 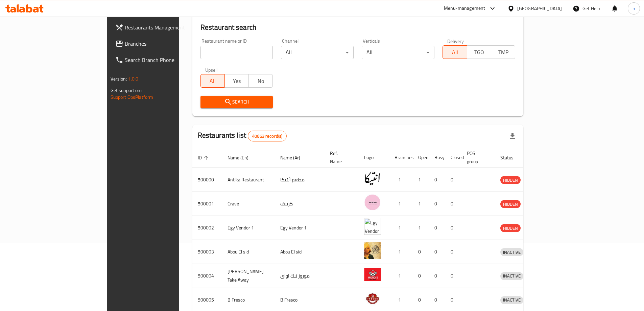 I want to click on button: Yes, so click(x=236, y=81).